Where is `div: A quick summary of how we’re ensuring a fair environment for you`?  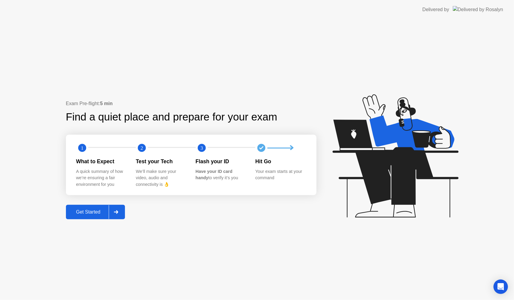
div: A quick summary of how we’re ensuring a fair environment for you is located at coordinates (101, 178).